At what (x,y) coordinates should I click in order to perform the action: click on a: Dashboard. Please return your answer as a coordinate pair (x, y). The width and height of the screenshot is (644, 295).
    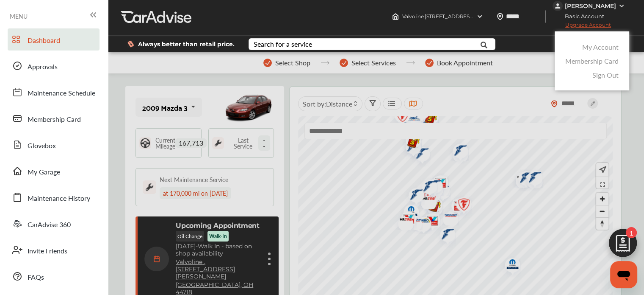
    Looking at the image, I should click on (54, 40).